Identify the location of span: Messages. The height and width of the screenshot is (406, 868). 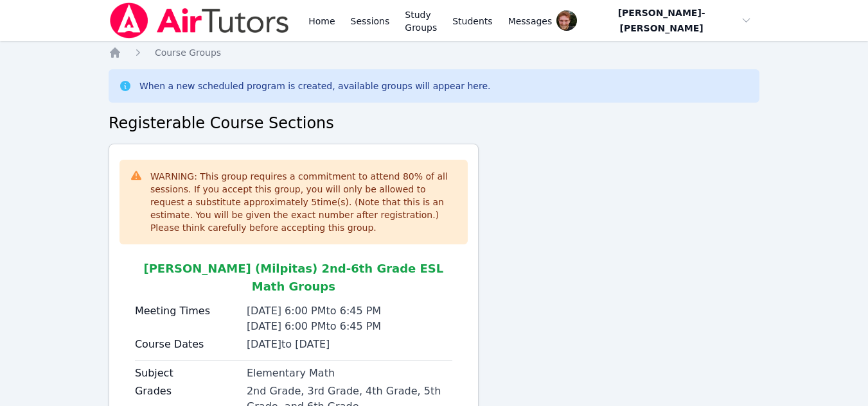
(530, 22).